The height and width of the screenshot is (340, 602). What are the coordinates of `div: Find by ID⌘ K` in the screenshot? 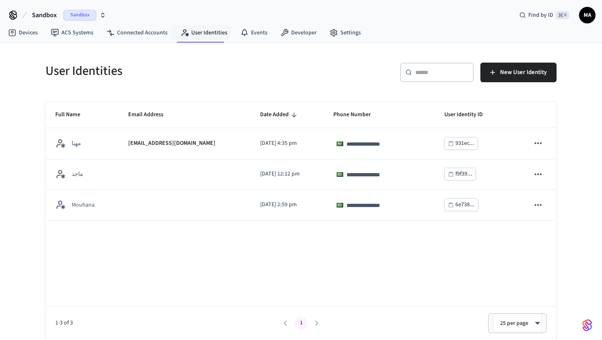 It's located at (544, 15).